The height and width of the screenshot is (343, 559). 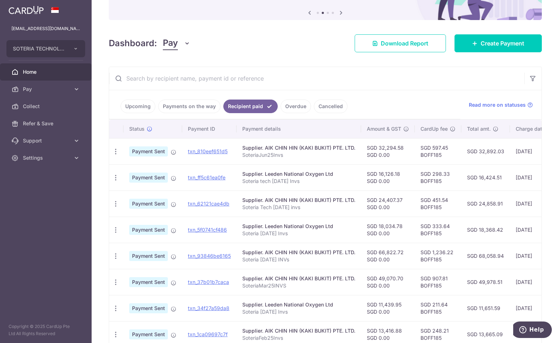 I want to click on th: Payment details, so click(x=299, y=129).